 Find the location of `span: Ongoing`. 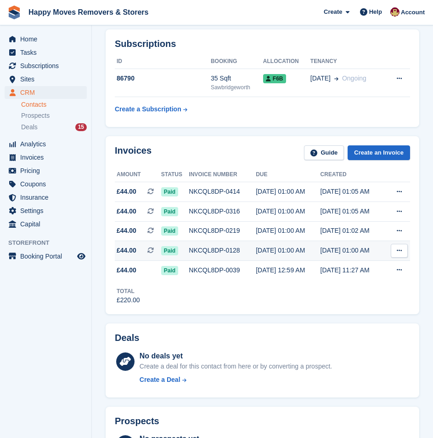

span: Ongoing is located at coordinates (354, 78).